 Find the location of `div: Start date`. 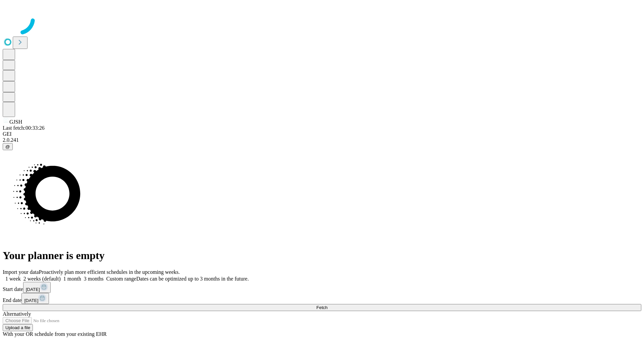

div: Start date is located at coordinates (322, 287).